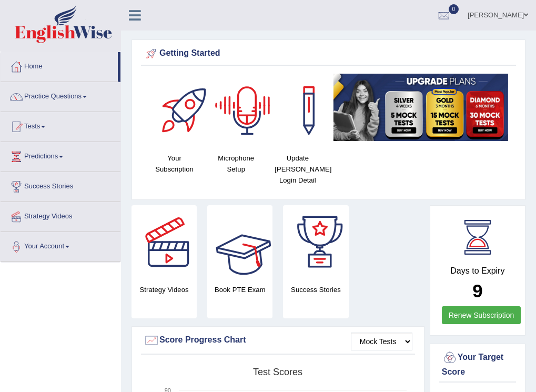 Image resolution: width=536 pixels, height=392 pixels. Describe the element at coordinates (278, 340) in the screenshot. I see `div: Score Progress Chart` at that location.